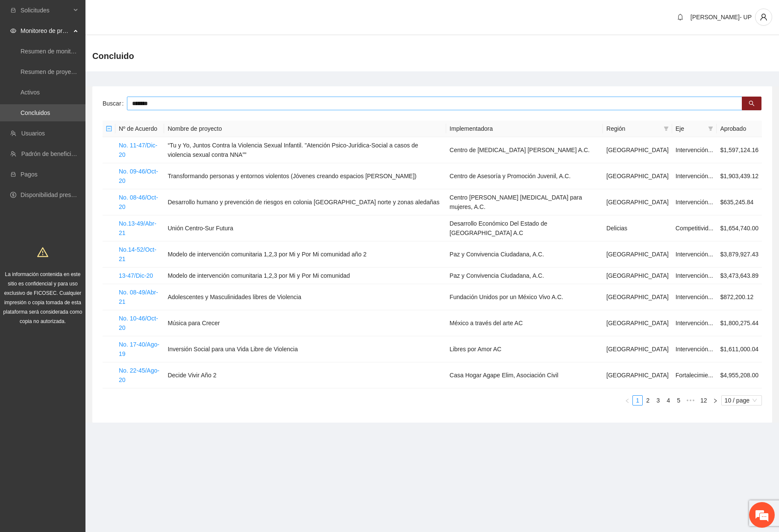 The height and width of the screenshot is (532, 779). Describe the element at coordinates (305, 375) in the screenshot. I see `td: Decide Vivir Año 2` at that location.